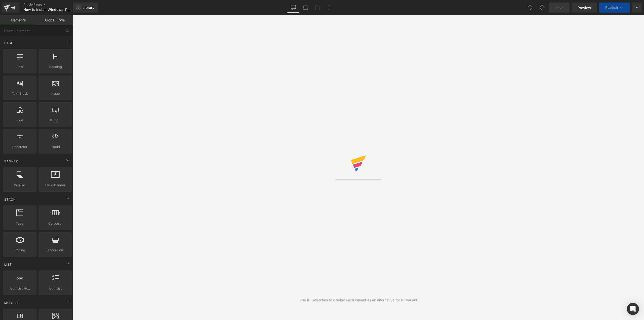 This screenshot has height=320, width=644. What do you see at coordinates (584, 7) in the screenshot?
I see `a: Preview` at bounding box center [584, 7].